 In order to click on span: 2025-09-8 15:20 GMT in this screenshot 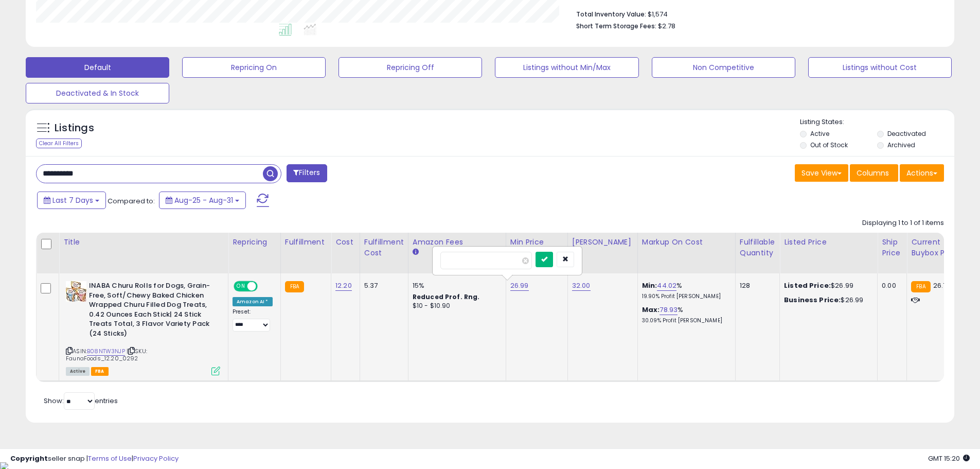, I will do `click(949, 458)`.